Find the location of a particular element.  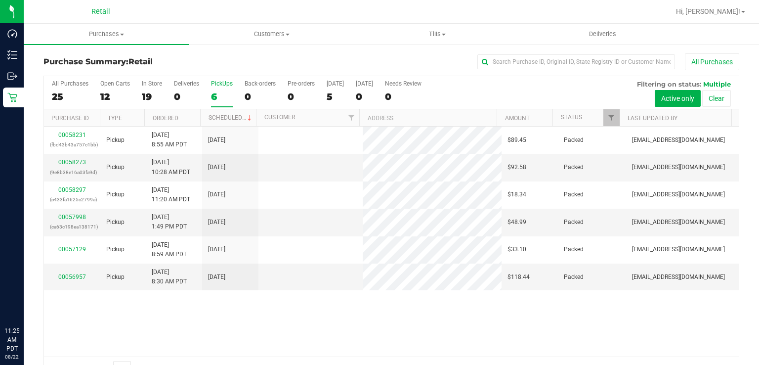

inline-svg: Inventory is located at coordinates (12, 55).